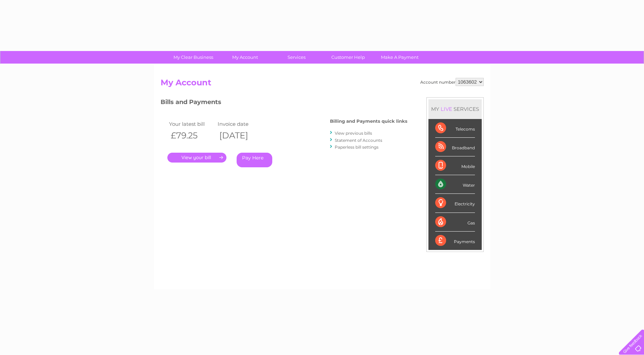  I want to click on a: Customer Help, so click(348, 57).